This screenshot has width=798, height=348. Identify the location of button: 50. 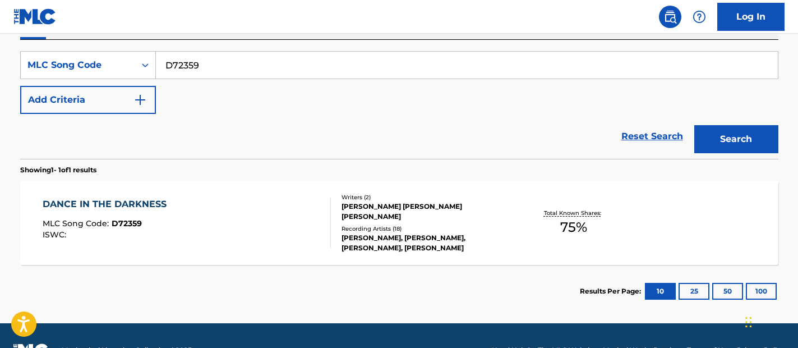
(728, 291).